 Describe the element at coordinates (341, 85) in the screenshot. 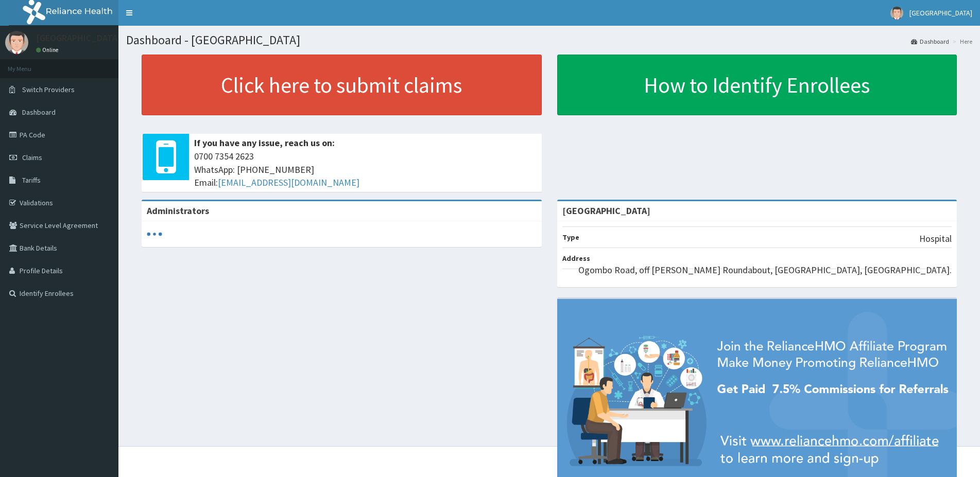

I see `a: Click here to submit claims` at that location.